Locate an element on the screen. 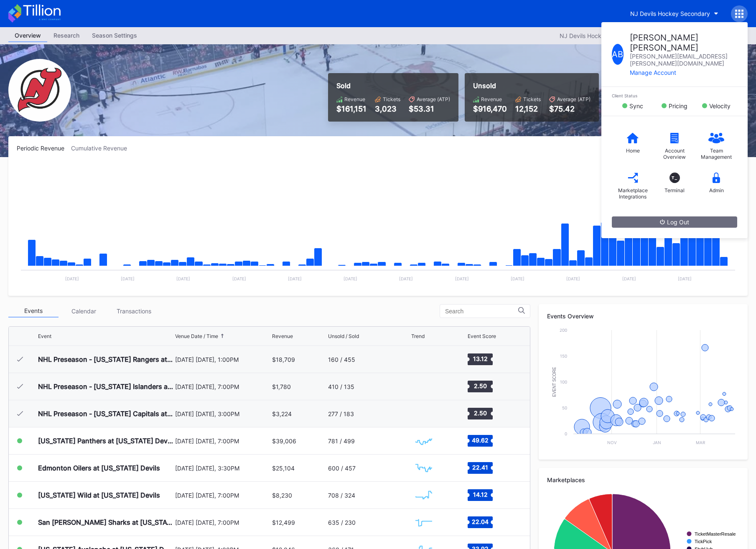 This screenshot has height=549, width=756. text: Nov is located at coordinates (612, 443).